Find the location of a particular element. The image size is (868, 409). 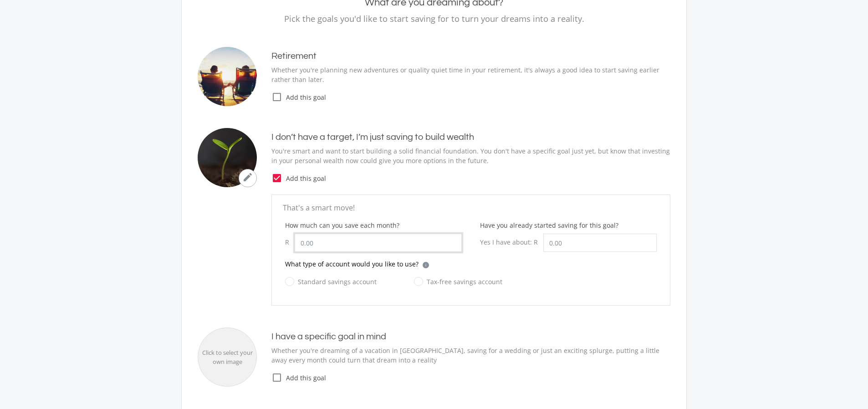

label: Tax-free savings account is located at coordinates (458, 282).